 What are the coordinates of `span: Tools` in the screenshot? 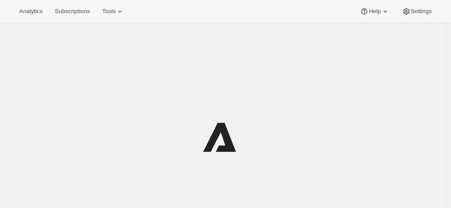 It's located at (109, 11).